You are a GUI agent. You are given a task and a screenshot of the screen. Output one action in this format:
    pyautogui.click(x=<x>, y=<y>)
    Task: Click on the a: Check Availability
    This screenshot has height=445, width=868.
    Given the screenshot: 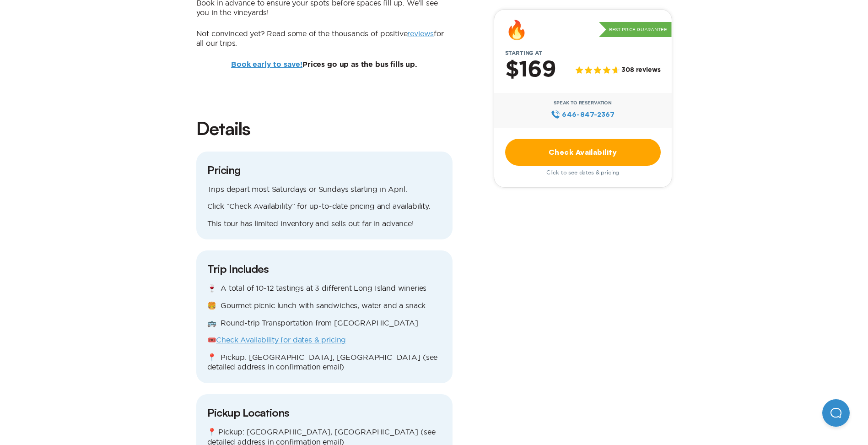 What is the action you would take?
    pyautogui.click(x=583, y=152)
    